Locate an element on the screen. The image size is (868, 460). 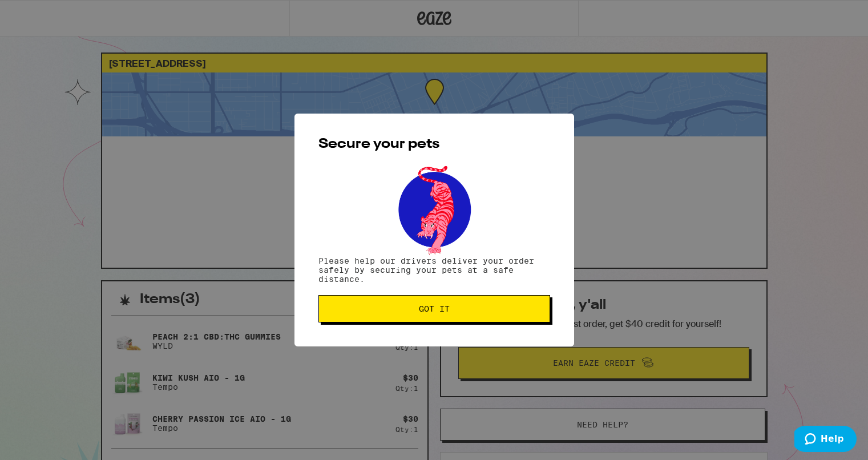
span: Got it is located at coordinates (434, 309).